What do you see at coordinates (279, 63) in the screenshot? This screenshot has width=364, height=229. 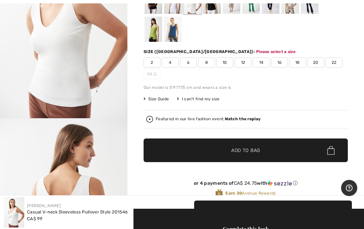 I see `span: 16` at bounding box center [279, 63].